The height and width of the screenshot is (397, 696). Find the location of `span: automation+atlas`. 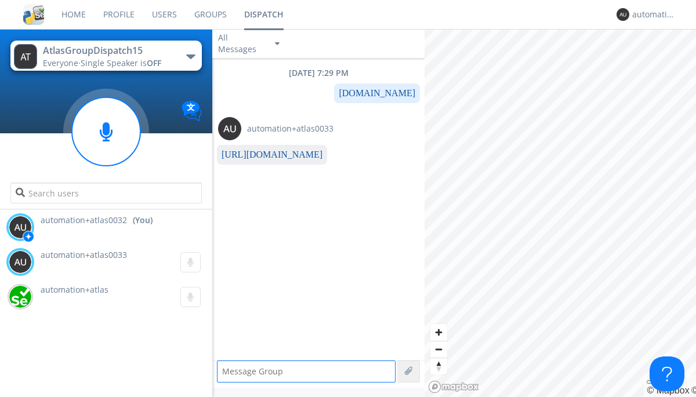

span: automation+atlas is located at coordinates (74, 289).